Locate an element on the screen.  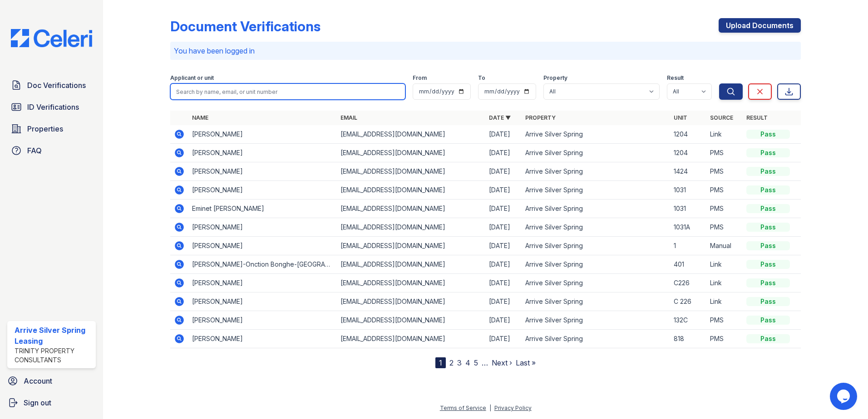
a: Doc Verifications is located at coordinates (51, 85).